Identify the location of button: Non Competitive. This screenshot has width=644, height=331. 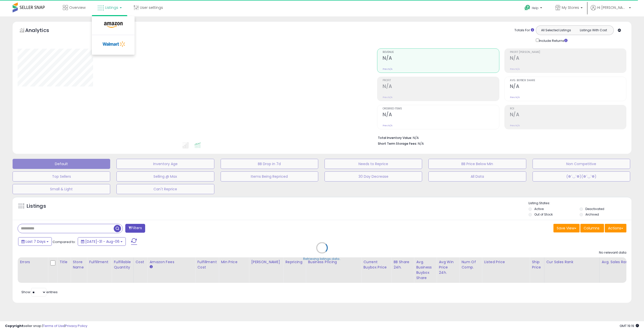
(582, 164).